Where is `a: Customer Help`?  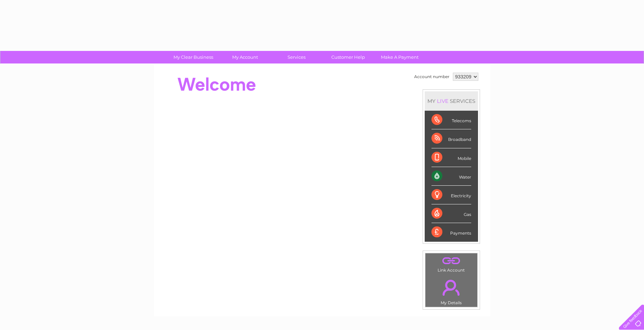 a: Customer Help is located at coordinates (348, 57).